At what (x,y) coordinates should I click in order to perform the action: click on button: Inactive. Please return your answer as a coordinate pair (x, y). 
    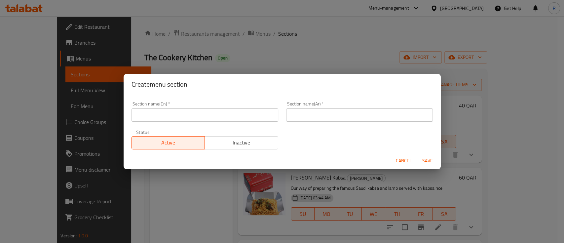
    Looking at the image, I should click on (241, 143).